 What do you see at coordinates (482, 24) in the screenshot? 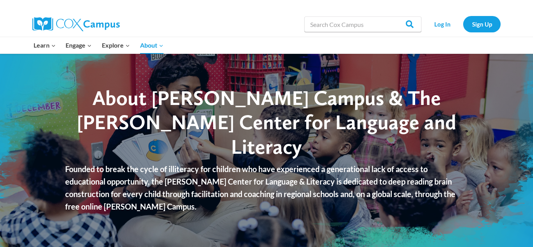
I see `a: Sign Up` at bounding box center [482, 24].